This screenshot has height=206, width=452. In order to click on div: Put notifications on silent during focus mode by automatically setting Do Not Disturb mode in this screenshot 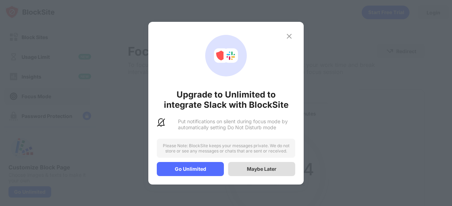, I will do `click(236, 125)`.